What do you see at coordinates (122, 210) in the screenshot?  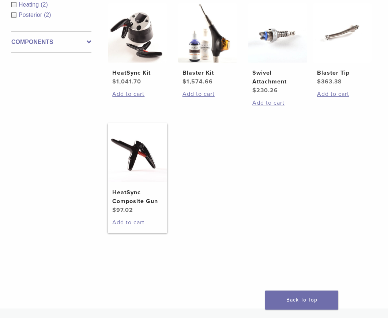 I see `bdi: 97.02` at bounding box center [122, 210].